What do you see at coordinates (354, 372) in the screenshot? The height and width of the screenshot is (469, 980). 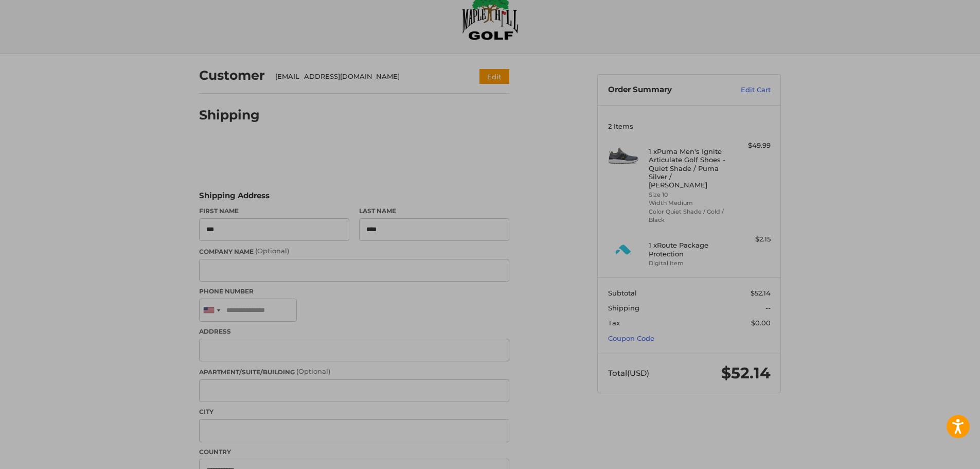 I see `label: Apartment/Suite/Building` at bounding box center [354, 372].